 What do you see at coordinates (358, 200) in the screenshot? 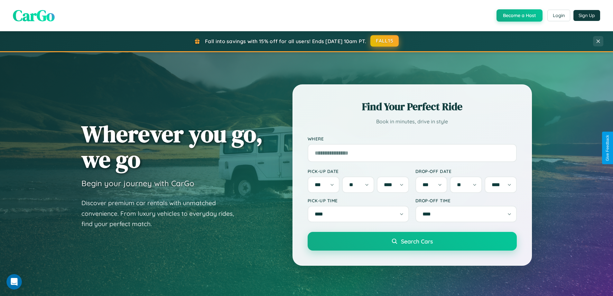
I see `label: Pick-up Time` at bounding box center [358, 200].